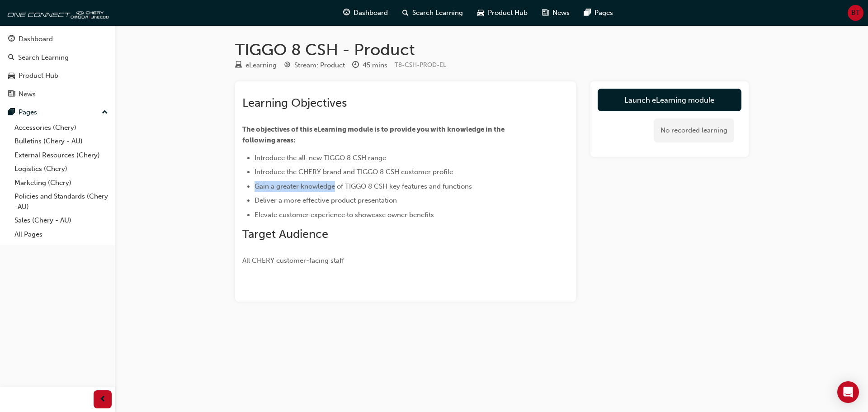  I want to click on a: search-iconSearch Learning, so click(433, 13).